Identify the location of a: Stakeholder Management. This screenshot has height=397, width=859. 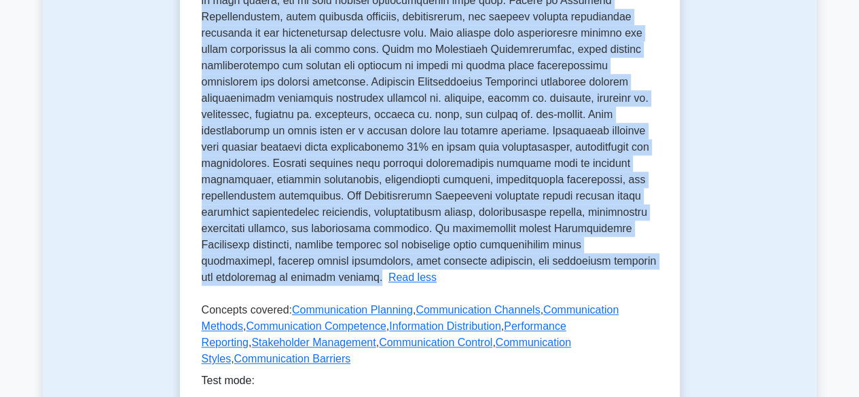
(313, 342).